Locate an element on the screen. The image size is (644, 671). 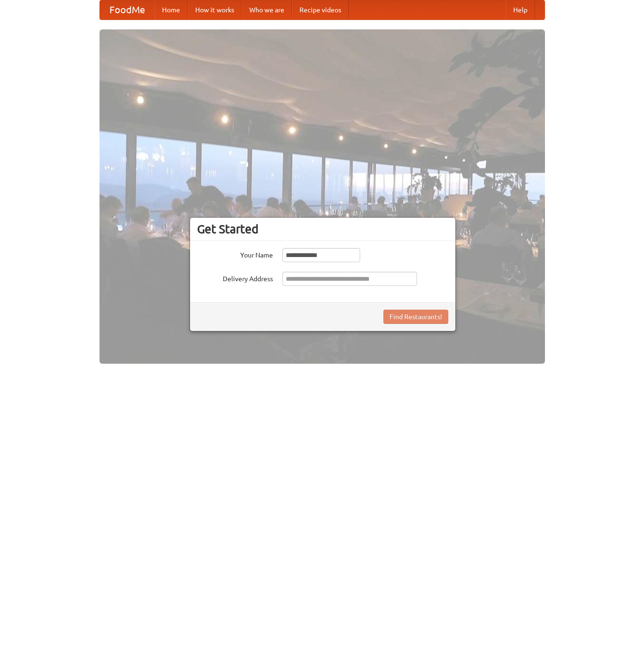
h3: Get Started is located at coordinates (323, 229).